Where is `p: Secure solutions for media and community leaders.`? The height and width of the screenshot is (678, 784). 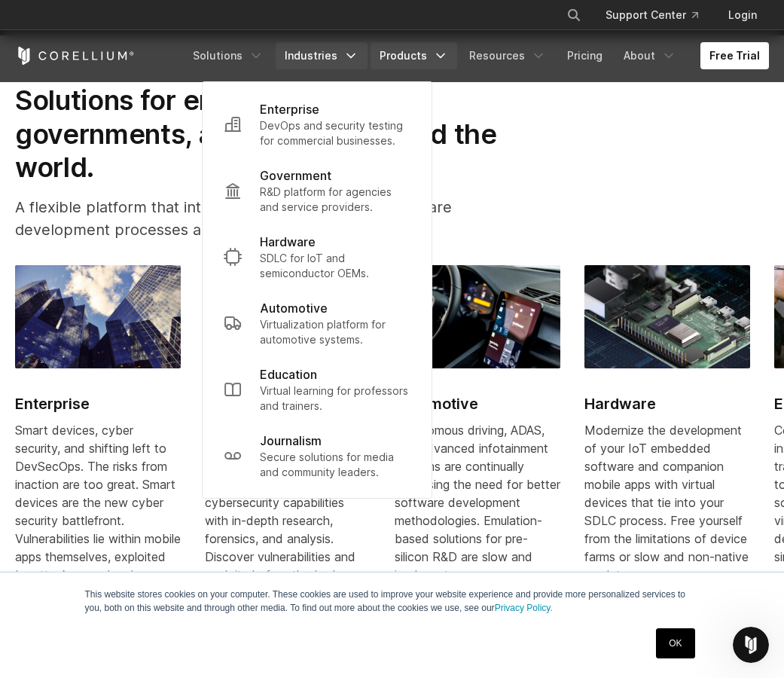 p: Secure solutions for media and community leaders. is located at coordinates (335, 465).